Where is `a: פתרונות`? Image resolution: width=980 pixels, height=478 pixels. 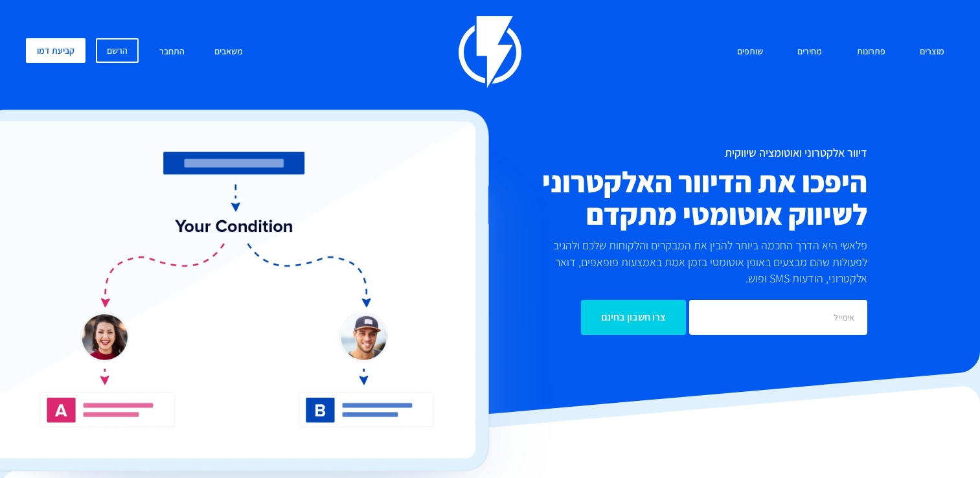 a: פתרונות is located at coordinates (871, 51).